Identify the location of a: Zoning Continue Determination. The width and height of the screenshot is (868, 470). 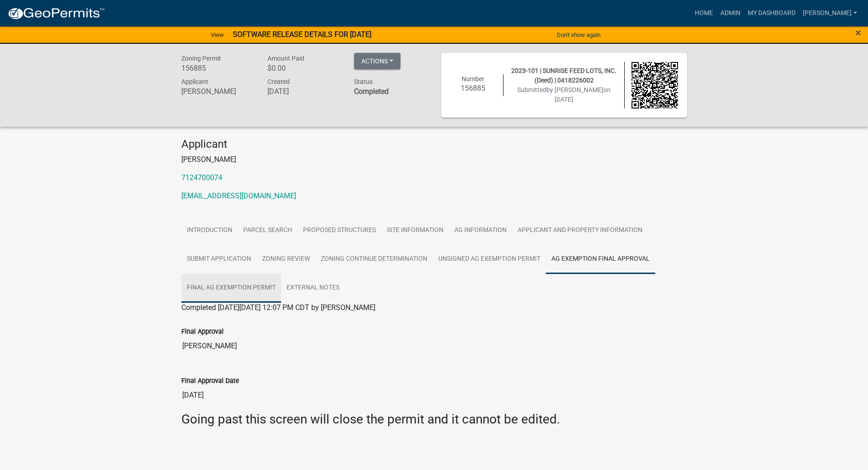
(374, 259).